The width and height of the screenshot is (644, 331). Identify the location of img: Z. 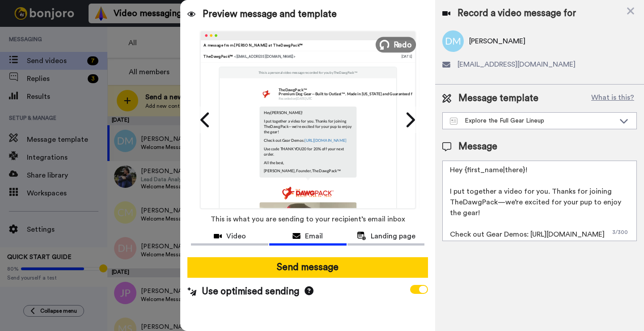
(308, 251).